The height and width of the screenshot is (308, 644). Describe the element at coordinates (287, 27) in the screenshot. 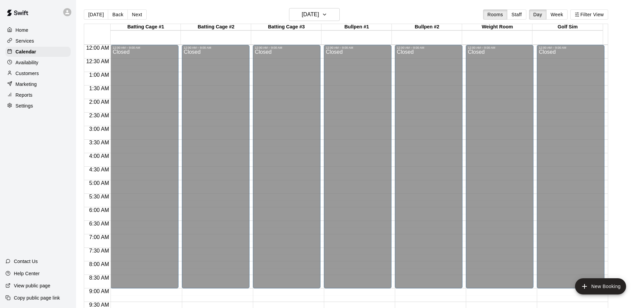

I see `div: Batting Cage #3` at that location.